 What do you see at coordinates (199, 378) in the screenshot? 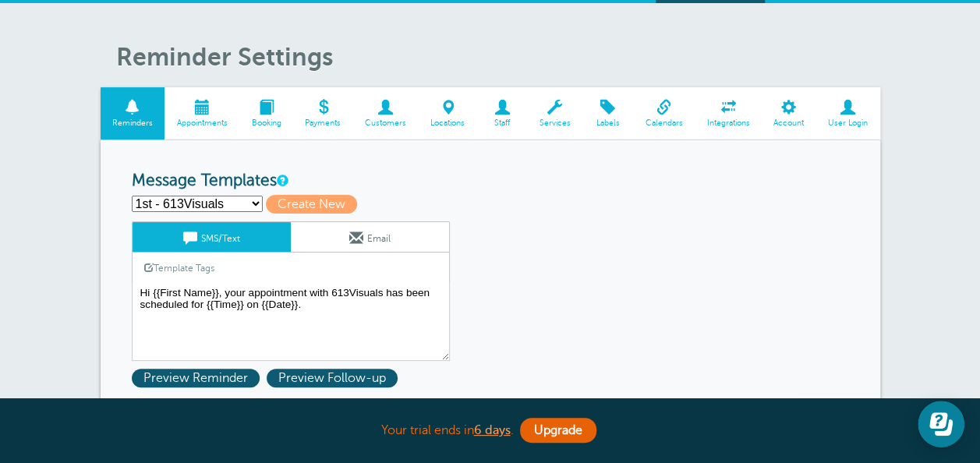
I see `a: Preview Reminder` at bounding box center [199, 378].